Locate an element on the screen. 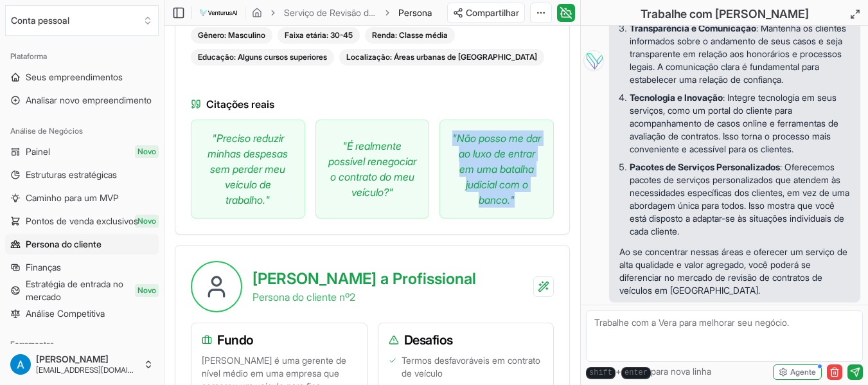 This screenshot has width=868, height=385. button: Agente is located at coordinates (797, 372).